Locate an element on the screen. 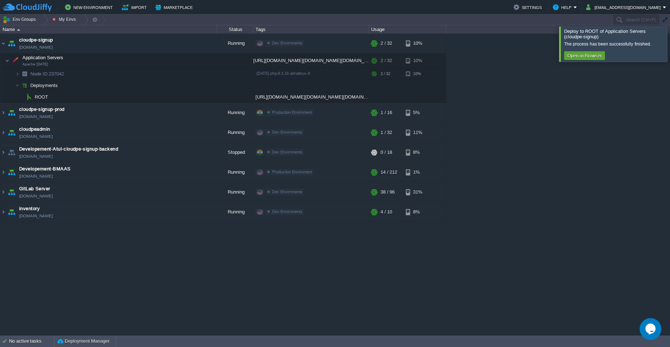 The height and width of the screenshot is (347, 670). div: 14 / 212 is located at coordinates (389, 172).